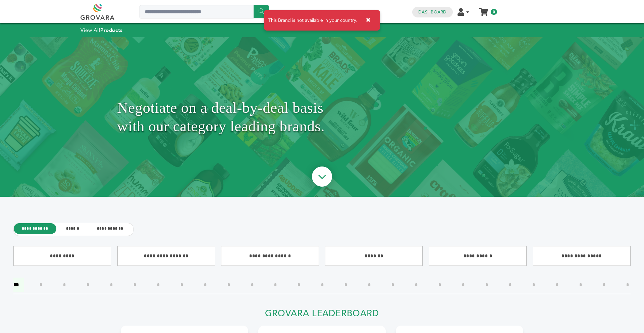 The width and height of the screenshot is (644, 333). Describe the element at coordinates (101, 30) in the screenshot. I see `a: View AllProducts` at that location.